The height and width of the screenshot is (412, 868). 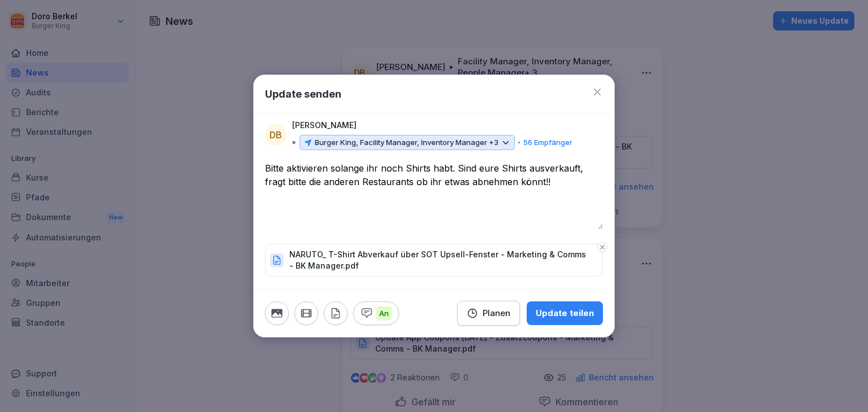 What do you see at coordinates (407, 143) in the screenshot?
I see `p: Burger King, Facility Manager, Inventory Manager +3` at bounding box center [407, 143].